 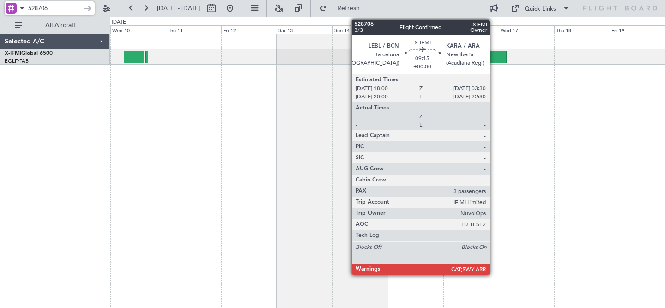 What do you see at coordinates (349, 8) in the screenshot?
I see `span: Refresh` at bounding box center [349, 8].